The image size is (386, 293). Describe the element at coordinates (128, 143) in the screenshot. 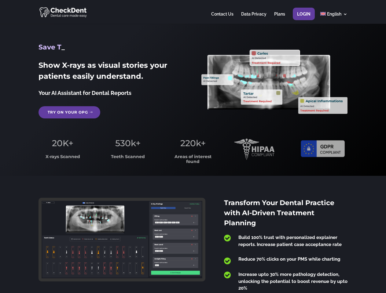

I see `span: 530k+` at that location.